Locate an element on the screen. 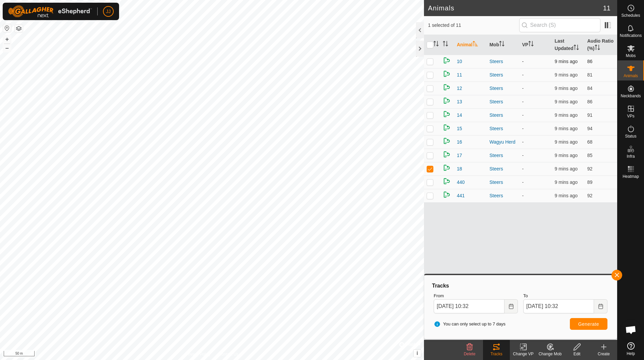 This screenshot has width=644, height=360. span: 91 is located at coordinates (590, 115).